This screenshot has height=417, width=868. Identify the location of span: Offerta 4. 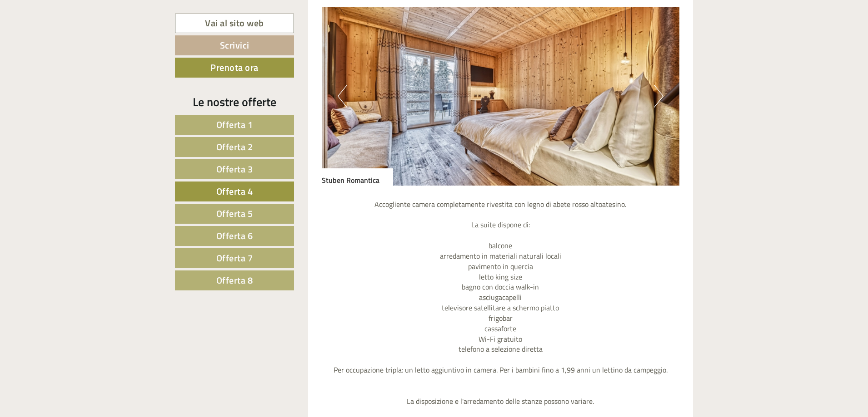
(234, 191).